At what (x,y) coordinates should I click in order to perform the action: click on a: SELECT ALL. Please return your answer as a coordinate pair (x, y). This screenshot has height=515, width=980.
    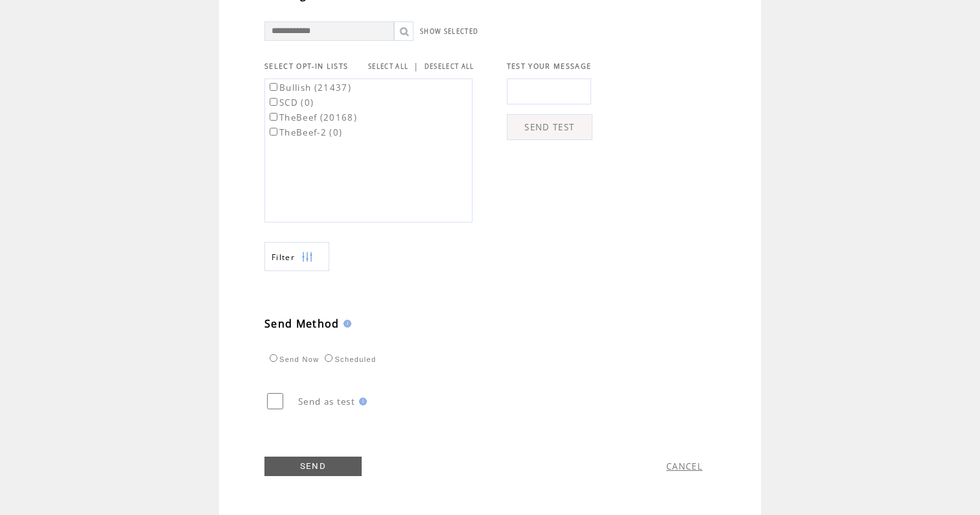
    Looking at the image, I should click on (388, 66).